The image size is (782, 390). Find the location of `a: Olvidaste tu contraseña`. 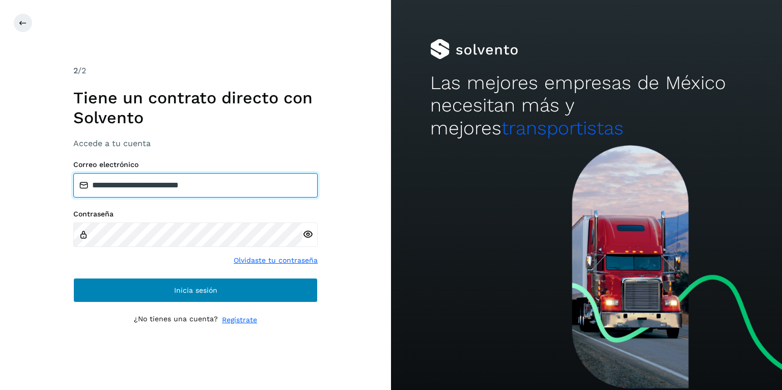

a: Olvidaste tu contraseña is located at coordinates (276, 260).